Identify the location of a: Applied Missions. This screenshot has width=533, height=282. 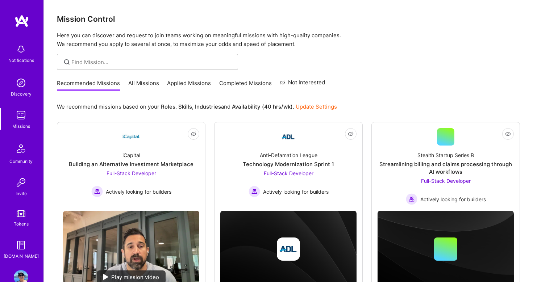
(189, 85).